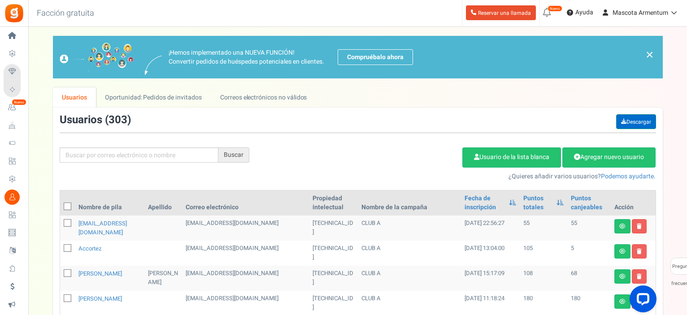 The image size is (687, 315). I want to click on font: Correo electrónico, so click(212, 207).